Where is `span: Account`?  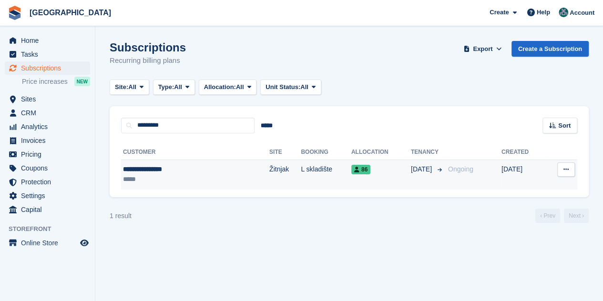 span: Account is located at coordinates (582, 13).